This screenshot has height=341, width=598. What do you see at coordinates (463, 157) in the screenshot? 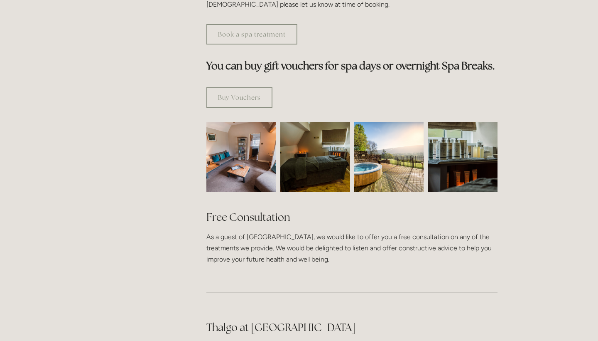
I see `img: Body creams in the spa room, Losehill House Hotel and Spa` at bounding box center [463, 157].